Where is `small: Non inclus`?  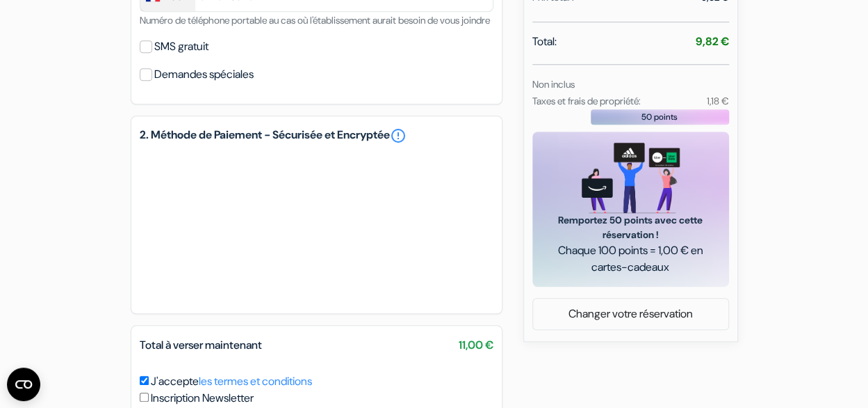 small: Non inclus is located at coordinates (553, 85).